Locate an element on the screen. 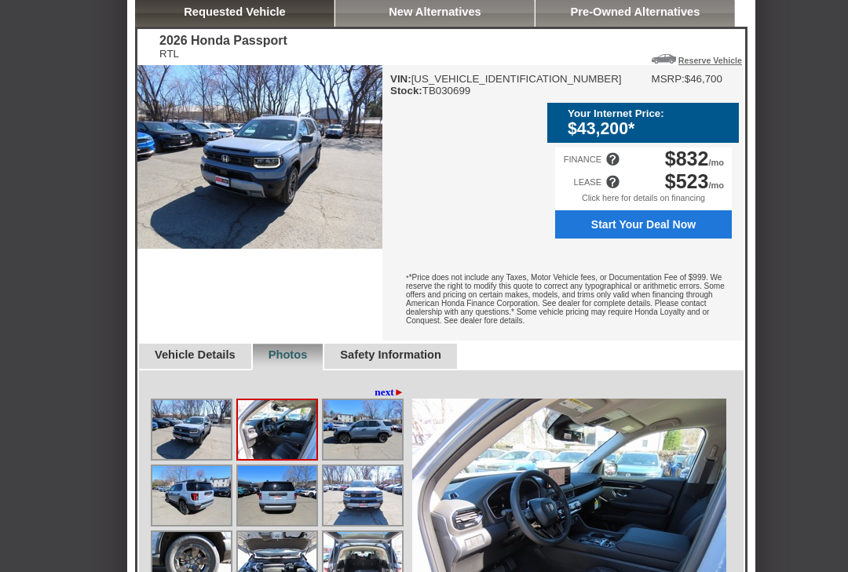 The height and width of the screenshot is (572, 848). td: MSRP: is located at coordinates (668, 79).